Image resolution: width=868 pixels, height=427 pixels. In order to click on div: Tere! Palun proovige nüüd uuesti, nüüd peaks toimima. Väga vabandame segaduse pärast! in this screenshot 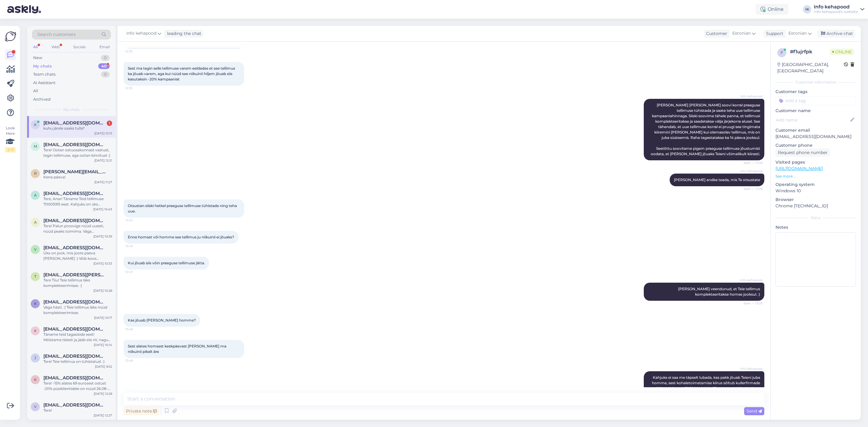, I will do `click(78, 228)`.